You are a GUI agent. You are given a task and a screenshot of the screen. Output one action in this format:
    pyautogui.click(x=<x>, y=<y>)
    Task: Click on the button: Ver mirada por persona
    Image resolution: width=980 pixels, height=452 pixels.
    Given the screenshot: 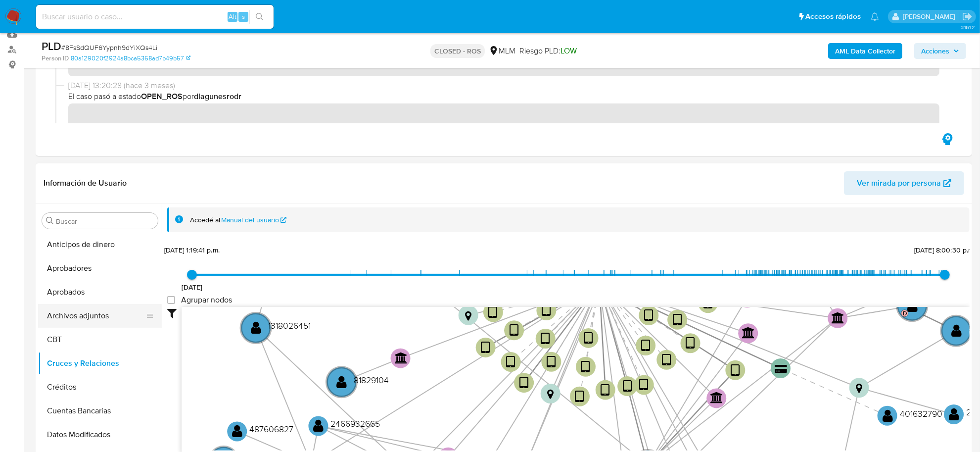 What is the action you would take?
    pyautogui.click(x=904, y=183)
    